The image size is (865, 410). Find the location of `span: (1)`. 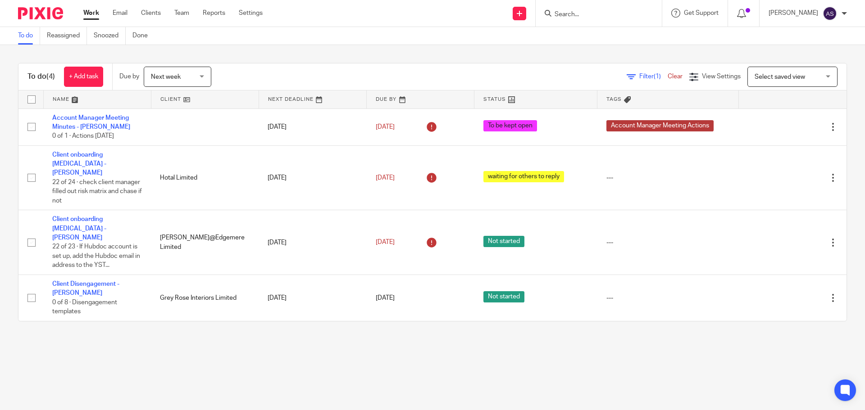

span: (1) is located at coordinates (657, 77).